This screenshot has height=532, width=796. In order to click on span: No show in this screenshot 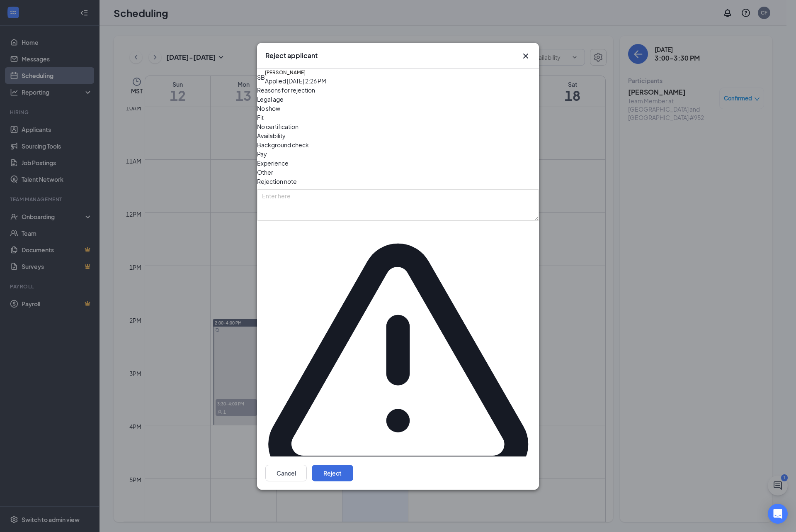, I will do `click(268, 108)`.